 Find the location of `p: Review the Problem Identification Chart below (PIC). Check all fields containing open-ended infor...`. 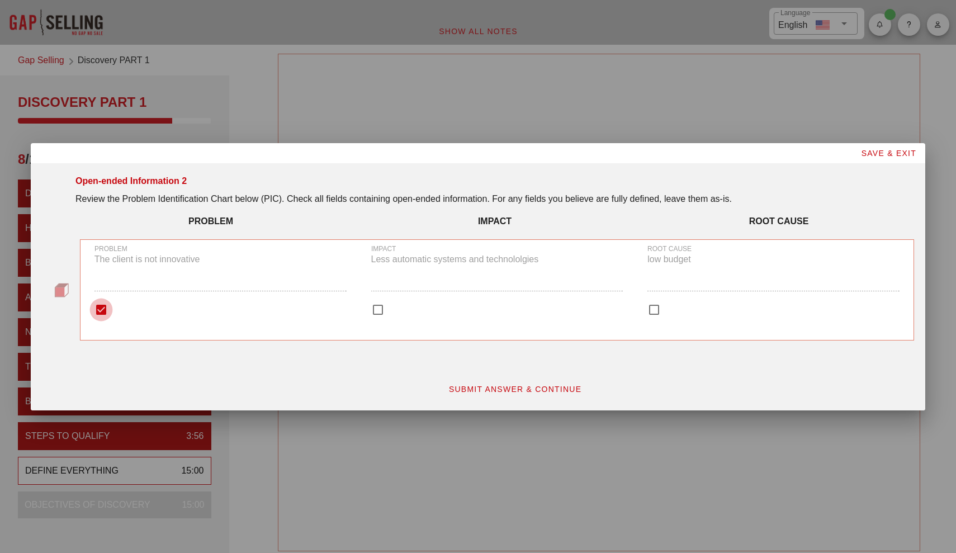

p: Review the Problem Identification Chart below (PIC). Check all fields containing open-ended infor... is located at coordinates (495, 199).